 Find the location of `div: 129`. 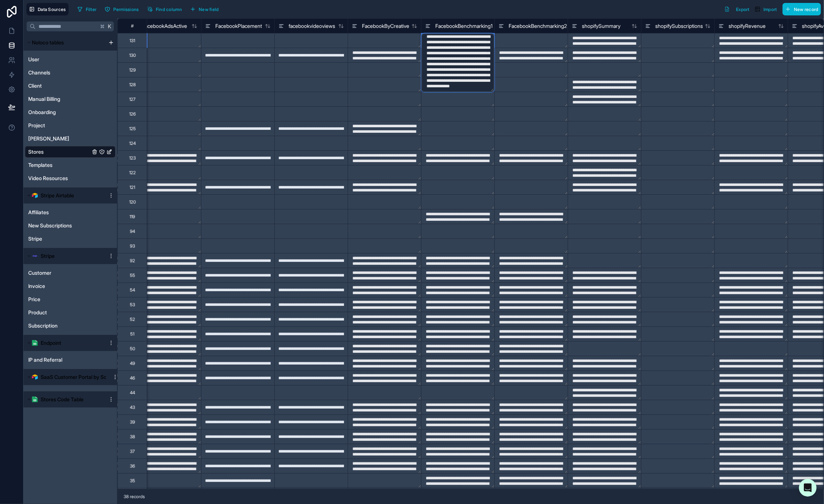

div: 129 is located at coordinates (132, 70).